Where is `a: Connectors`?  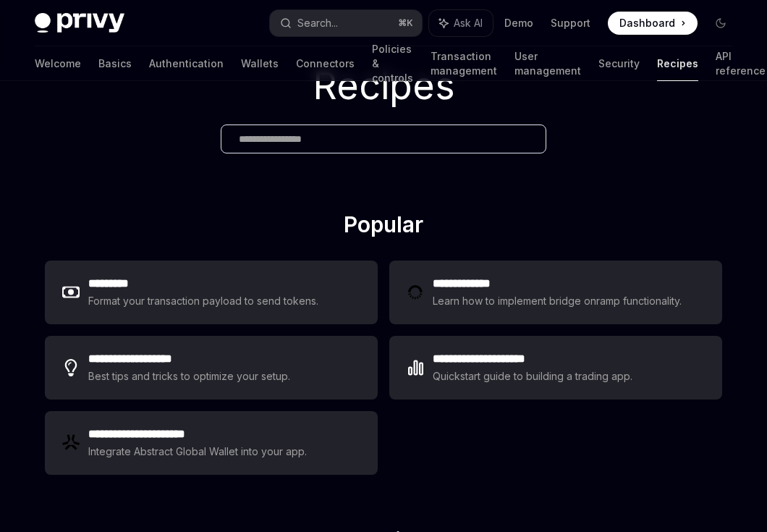
a: Connectors is located at coordinates (325, 63).